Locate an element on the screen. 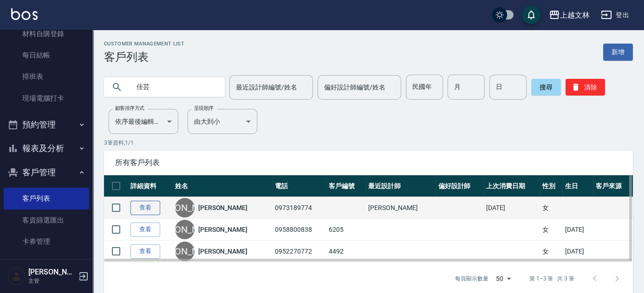 The height and width of the screenshot is (293, 644). td: 0952270772 is located at coordinates (300, 252).